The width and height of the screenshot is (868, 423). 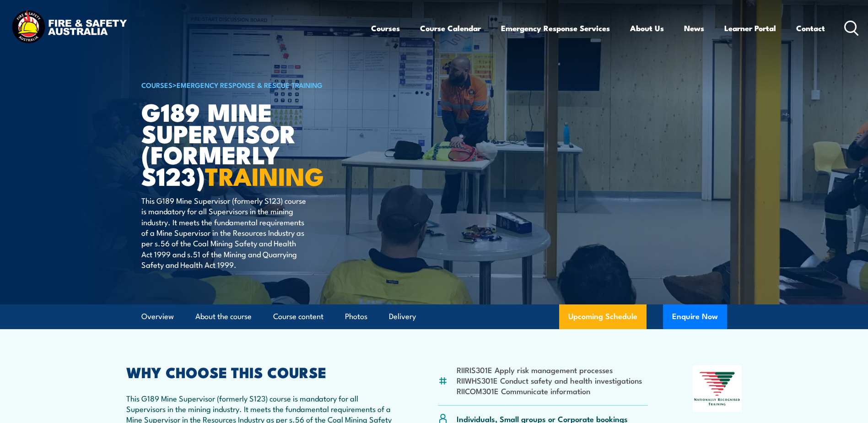 I want to click on a: Learner Portal, so click(x=750, y=28).